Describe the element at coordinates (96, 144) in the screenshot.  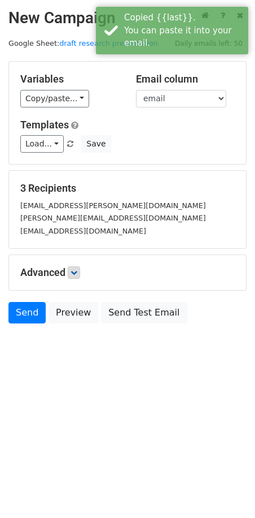
I see `button: Save` at that location.